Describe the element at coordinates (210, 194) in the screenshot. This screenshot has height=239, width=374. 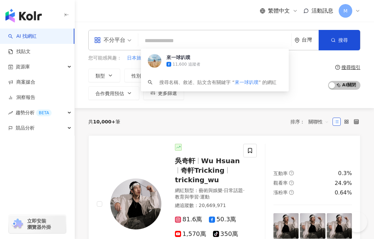
I see `div: 網紅類型 ：` at that location.